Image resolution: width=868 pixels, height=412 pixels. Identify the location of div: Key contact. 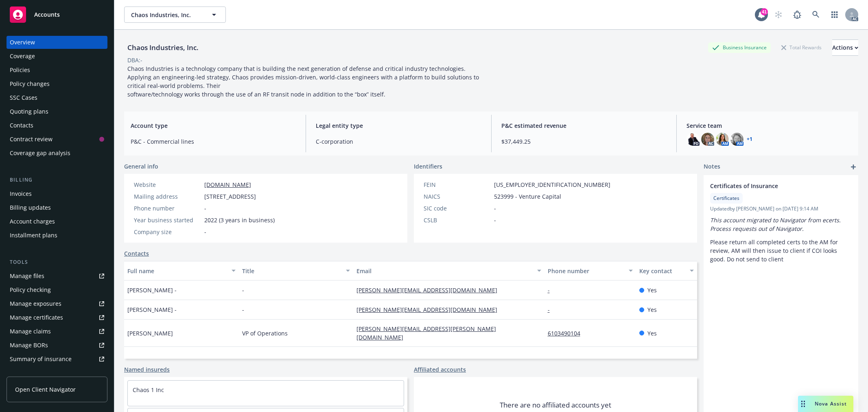
(662, 270).